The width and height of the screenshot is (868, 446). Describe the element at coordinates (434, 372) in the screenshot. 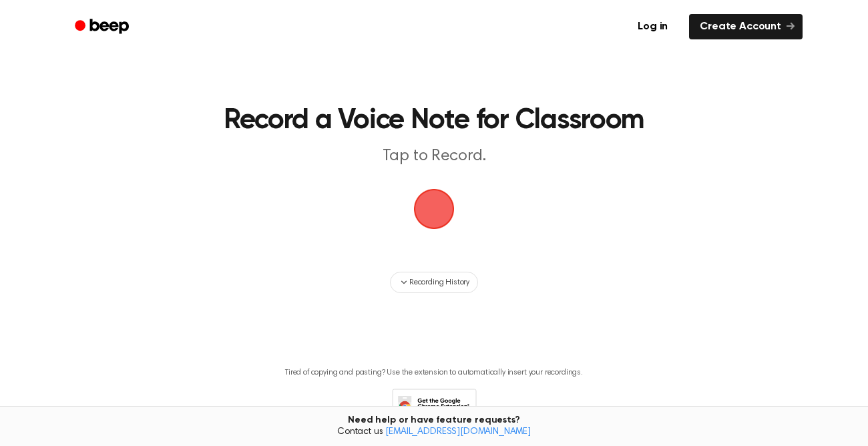

I see `p: Tired of copying and pasting? Use the extension to automatically insert your recordings.` at that location.